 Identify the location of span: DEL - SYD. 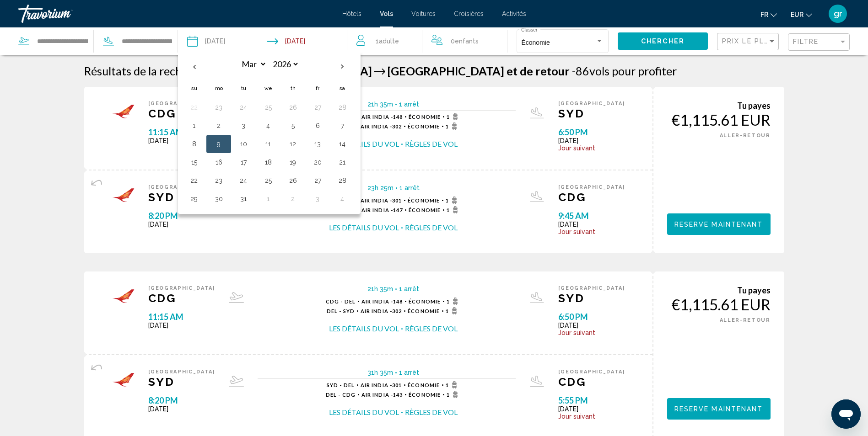
(340, 311).